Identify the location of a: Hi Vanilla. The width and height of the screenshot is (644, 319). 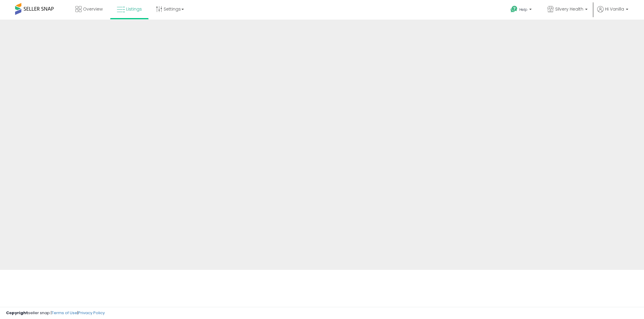
(612, 13).